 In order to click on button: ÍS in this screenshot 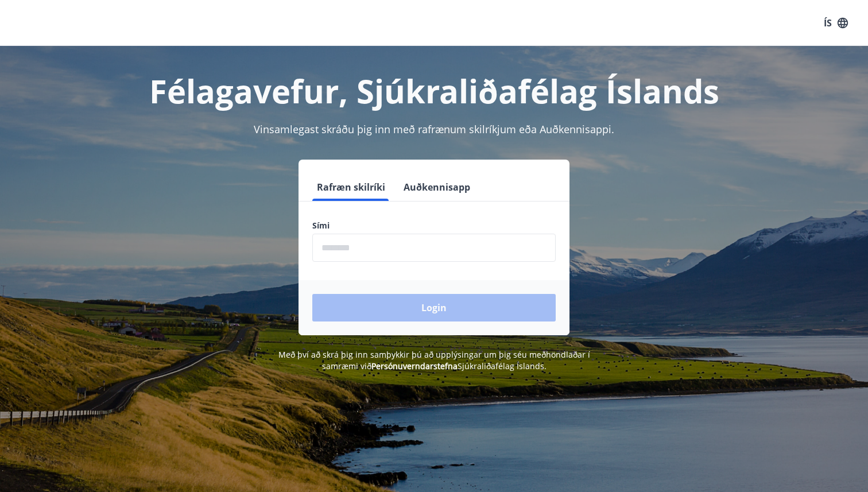, I will do `click(836, 23)`.